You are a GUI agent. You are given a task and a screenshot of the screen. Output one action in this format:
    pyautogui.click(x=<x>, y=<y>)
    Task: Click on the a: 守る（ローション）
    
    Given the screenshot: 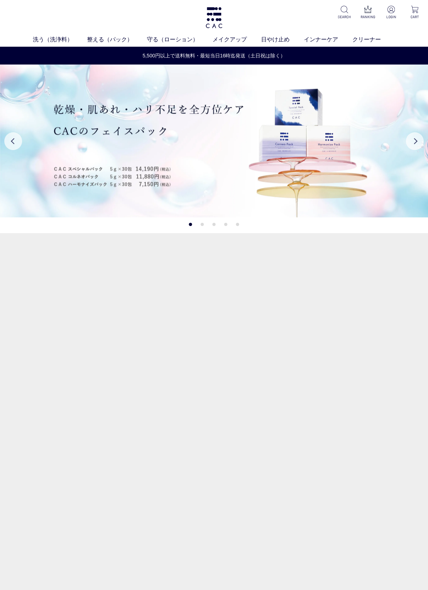 What is the action you would take?
    pyautogui.click(x=180, y=40)
    